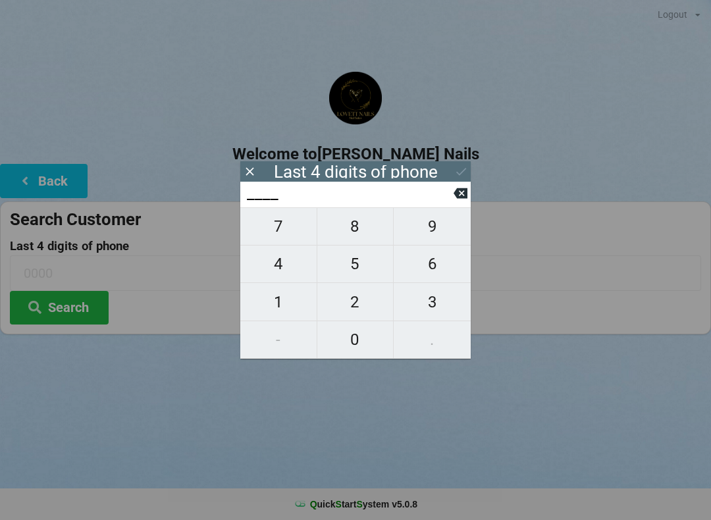 The image size is (711, 520). What do you see at coordinates (356, 226) in the screenshot?
I see `button: 8` at bounding box center [356, 226].